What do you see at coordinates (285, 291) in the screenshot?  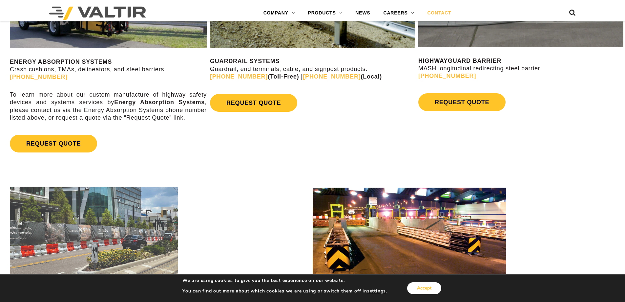 I see `p: You can find out more about which cookies we are using or switch them off in .` at bounding box center [285, 291].